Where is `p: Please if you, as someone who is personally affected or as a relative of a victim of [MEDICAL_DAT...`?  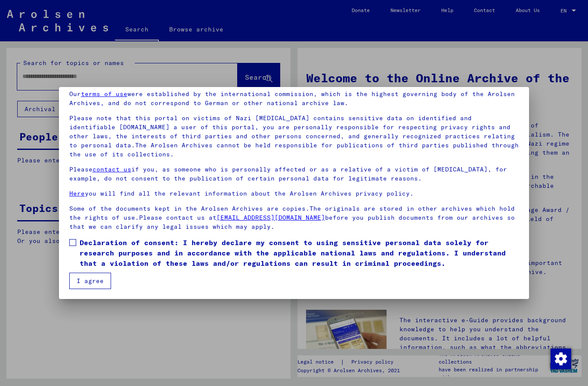 p: Please if you, as someone who is personally affected or as a relative of a victim of [MEDICAL_DAT... is located at coordinates (294, 174).